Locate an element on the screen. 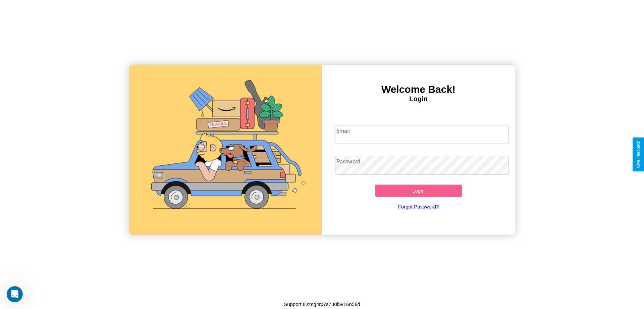 The image size is (644, 309). button: Login is located at coordinates (419, 191).